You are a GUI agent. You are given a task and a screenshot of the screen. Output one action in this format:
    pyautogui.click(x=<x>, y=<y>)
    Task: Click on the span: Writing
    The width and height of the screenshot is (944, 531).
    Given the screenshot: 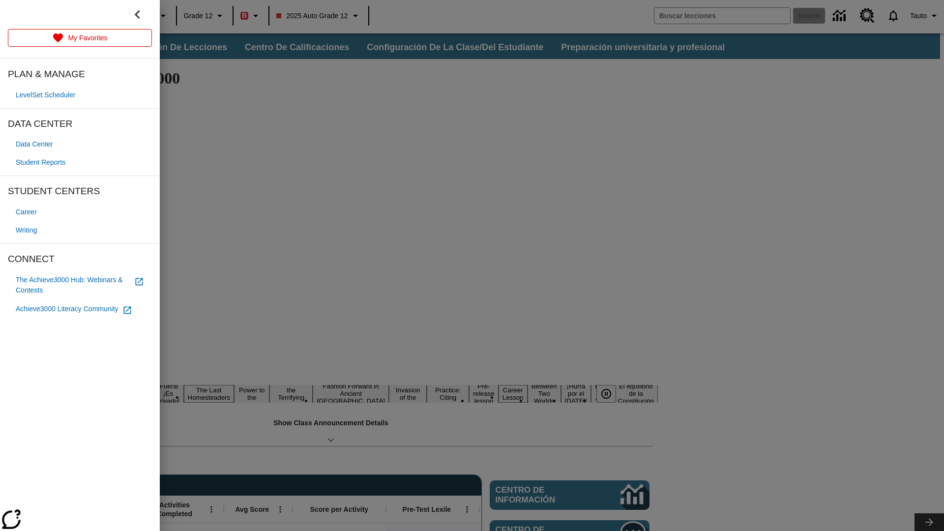 What is the action you would take?
    pyautogui.click(x=26, y=230)
    